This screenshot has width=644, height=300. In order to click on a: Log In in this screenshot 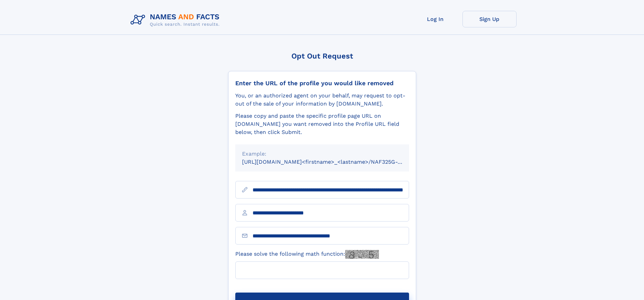, I will do `click(435, 19)`.